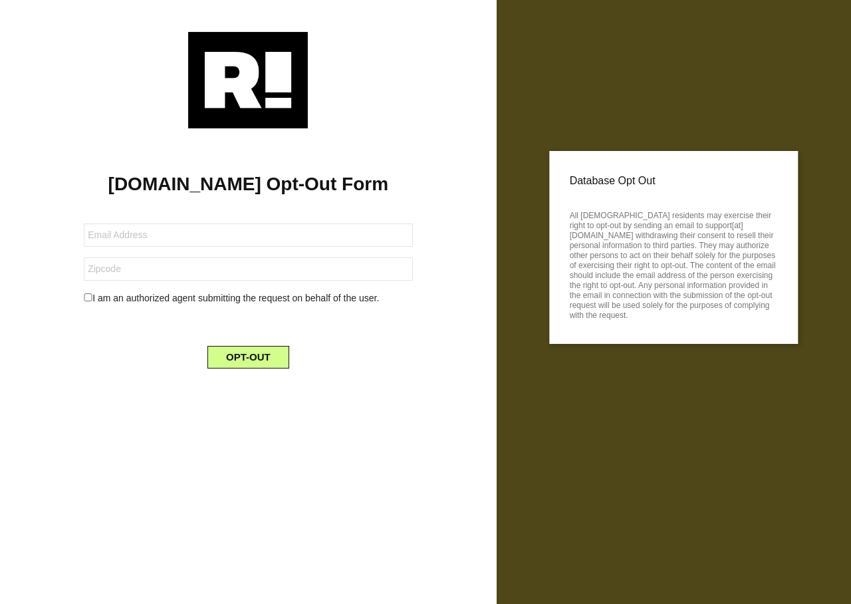 This screenshot has height=604, width=851. What do you see at coordinates (248, 235) in the screenshot?
I see `input: Email Address` at bounding box center [248, 235].